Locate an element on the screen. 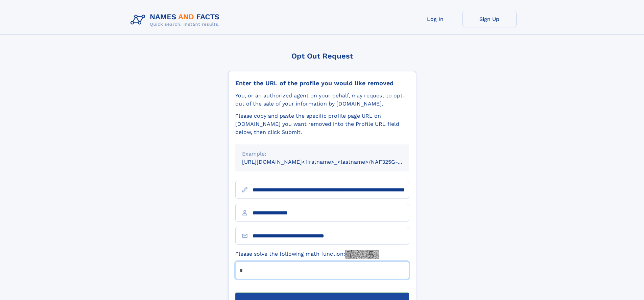  div: Example: is located at coordinates (322, 154).